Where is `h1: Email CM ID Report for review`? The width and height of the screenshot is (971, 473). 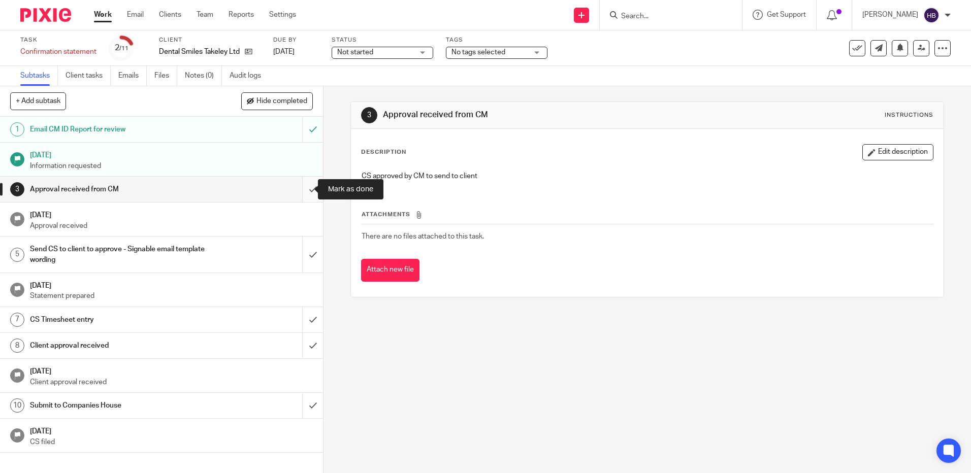
h1: Email CM ID Report for review is located at coordinates (117, 129).